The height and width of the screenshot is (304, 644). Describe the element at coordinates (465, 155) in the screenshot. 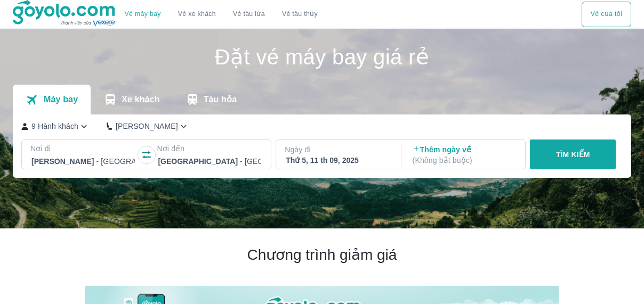

I see `p: Thêm ngày về` at that location.